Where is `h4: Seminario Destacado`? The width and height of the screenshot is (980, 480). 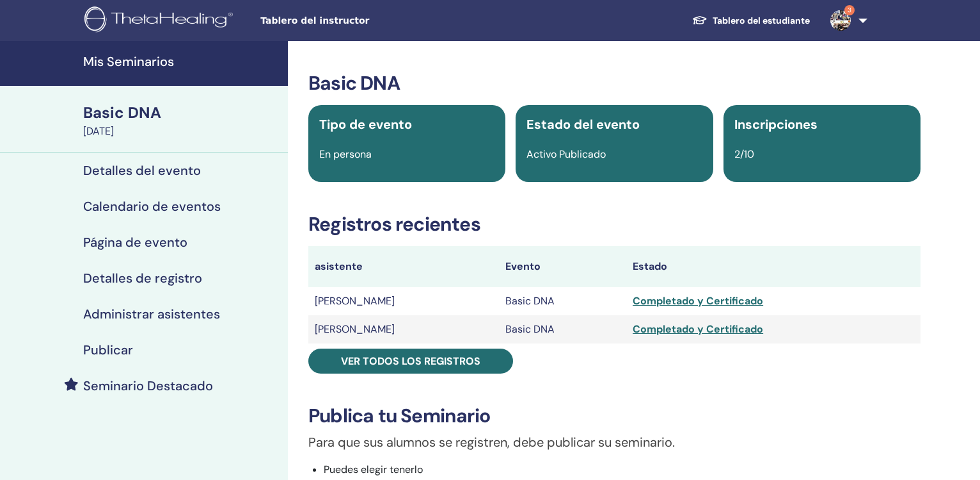
h4: Seminario Destacado is located at coordinates (148, 385).